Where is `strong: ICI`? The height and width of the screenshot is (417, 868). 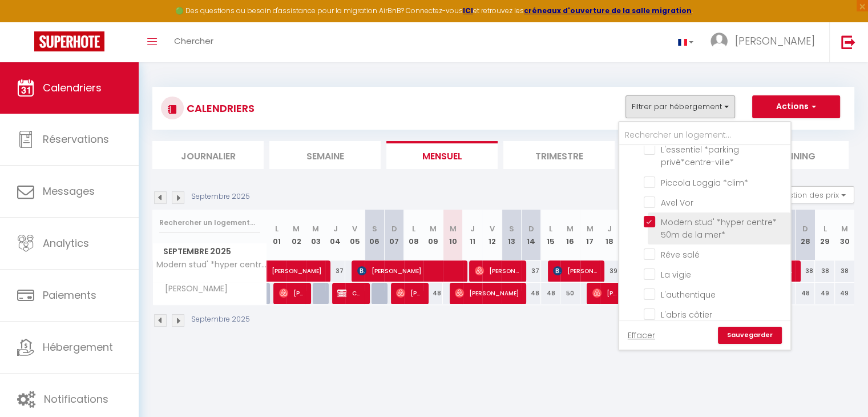 strong: ICI is located at coordinates (468, 11).